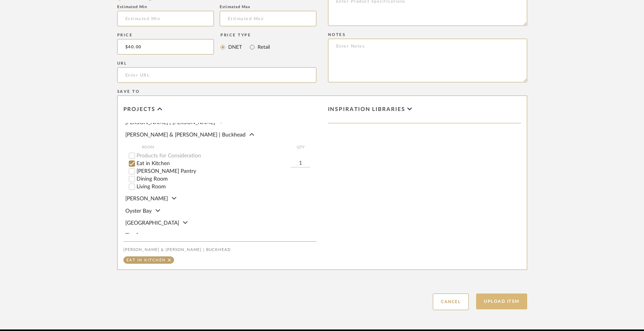 Image resolution: width=644 pixels, height=331 pixels. I want to click on span: QTY, so click(300, 148).